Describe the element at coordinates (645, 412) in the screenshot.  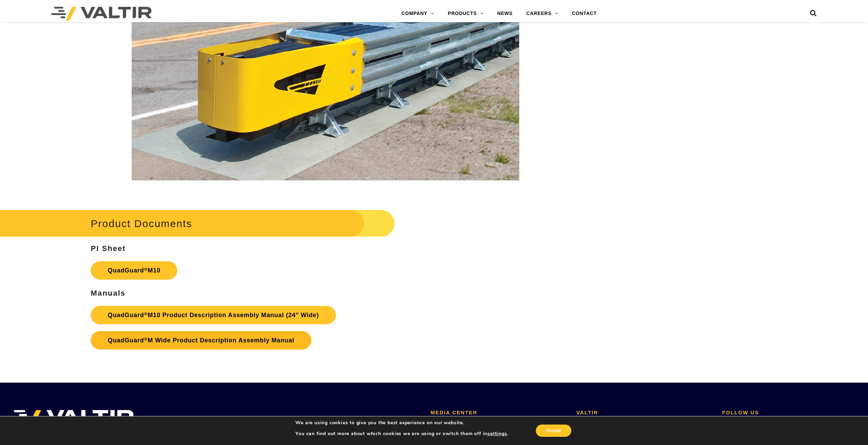
I see `h2: VALTIR` at that location.